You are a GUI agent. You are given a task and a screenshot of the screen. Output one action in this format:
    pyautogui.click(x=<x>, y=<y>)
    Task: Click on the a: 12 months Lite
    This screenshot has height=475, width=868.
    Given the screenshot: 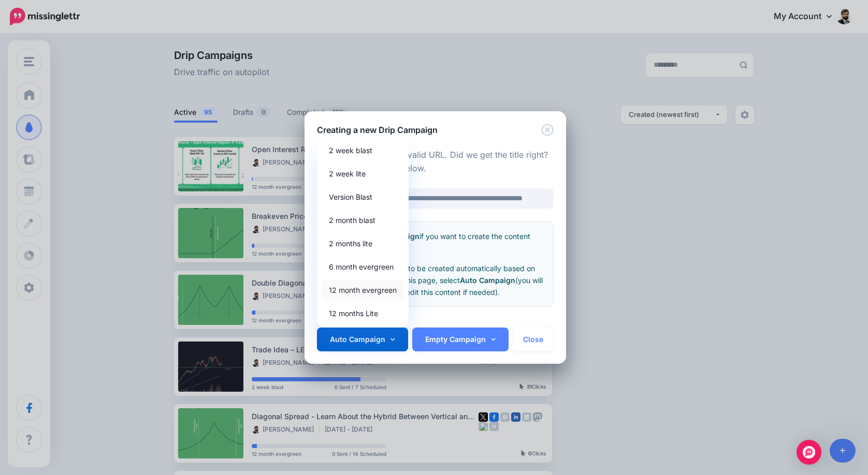 What is the action you would take?
    pyautogui.click(x=362, y=313)
    